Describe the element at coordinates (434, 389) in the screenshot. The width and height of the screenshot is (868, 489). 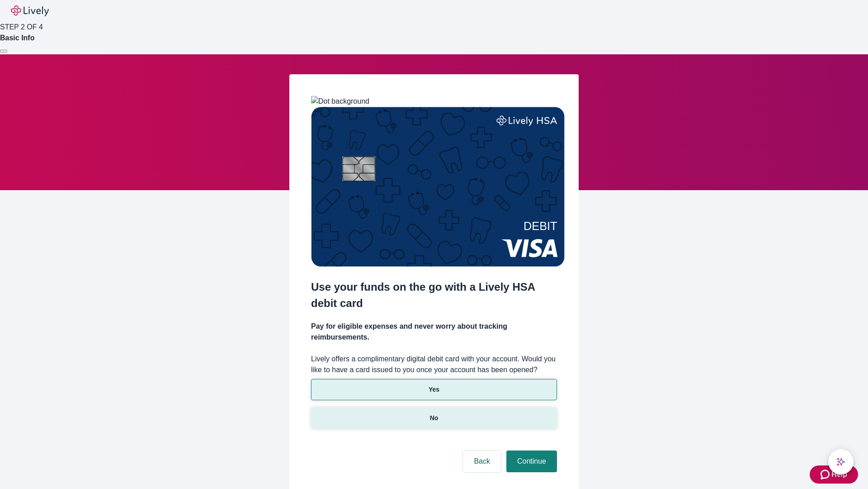
I see `button: Yes` at that location.